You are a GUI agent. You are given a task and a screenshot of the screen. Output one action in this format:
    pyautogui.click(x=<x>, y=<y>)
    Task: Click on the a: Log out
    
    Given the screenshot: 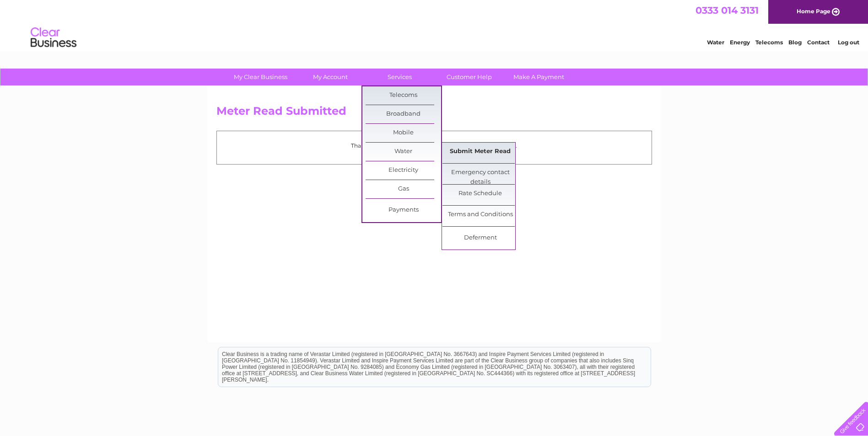 What is the action you would take?
    pyautogui.click(x=848, y=42)
    